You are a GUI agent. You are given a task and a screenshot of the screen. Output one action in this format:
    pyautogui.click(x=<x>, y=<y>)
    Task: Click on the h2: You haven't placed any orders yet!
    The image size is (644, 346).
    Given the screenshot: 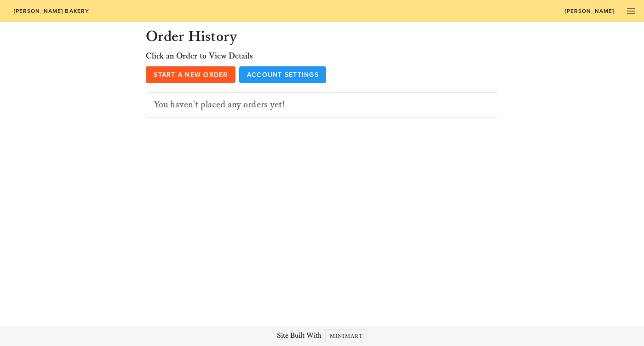 What is the action you would take?
    pyautogui.click(x=322, y=105)
    